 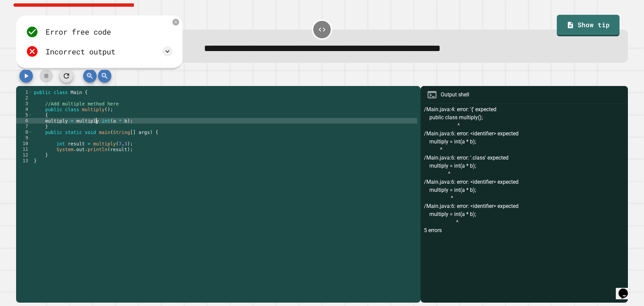 I want to click on div: 12, so click(x=24, y=155).